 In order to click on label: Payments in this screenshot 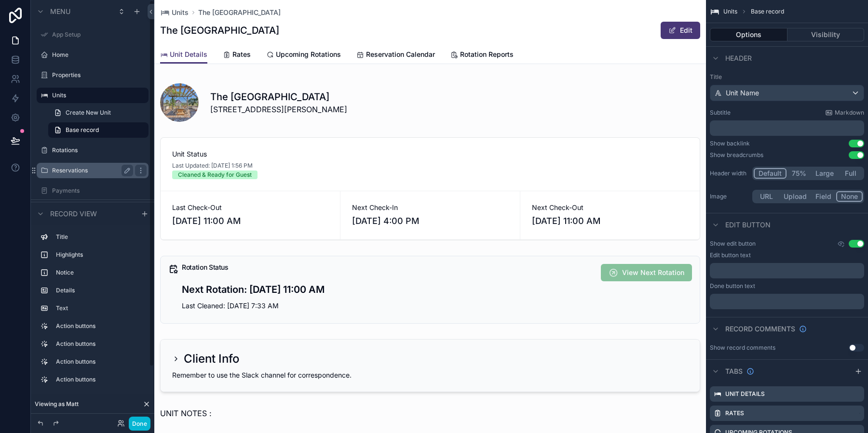, I will do `click(99, 191)`.